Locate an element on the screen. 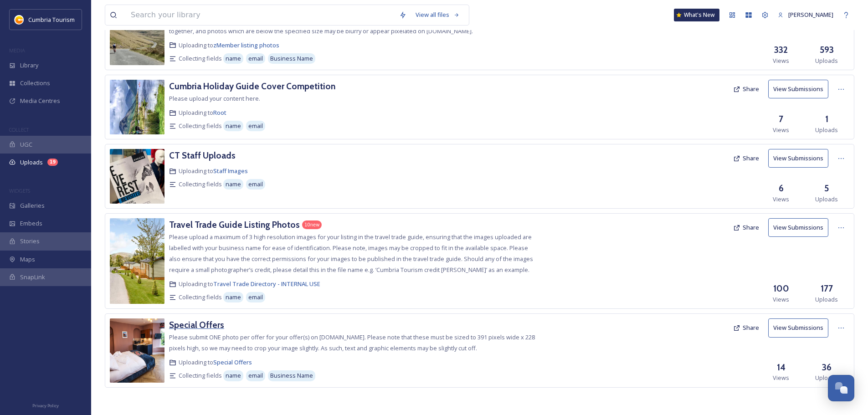 This screenshot has height=415, width=868. h3: 7 is located at coordinates (781, 119).